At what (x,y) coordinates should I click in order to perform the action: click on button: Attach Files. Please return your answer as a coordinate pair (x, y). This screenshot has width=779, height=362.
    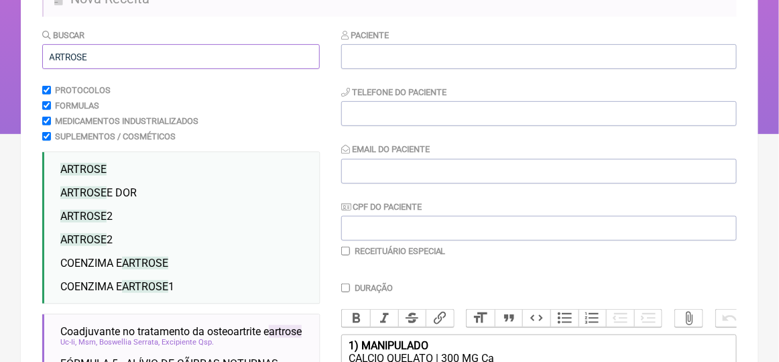
    Looking at the image, I should click on (689, 318).